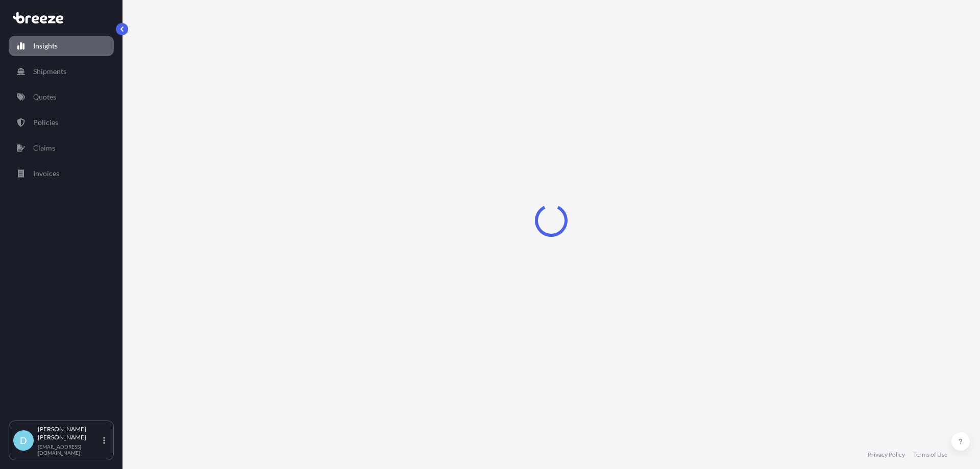 The width and height of the screenshot is (980, 469). I want to click on p: Shipments, so click(50, 71).